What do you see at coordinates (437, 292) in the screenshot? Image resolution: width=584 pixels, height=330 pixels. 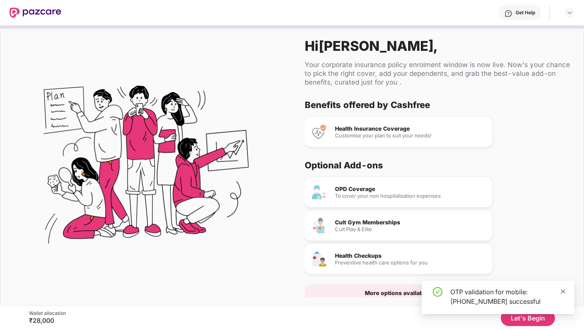 I see `span: check-circle` at bounding box center [437, 292].